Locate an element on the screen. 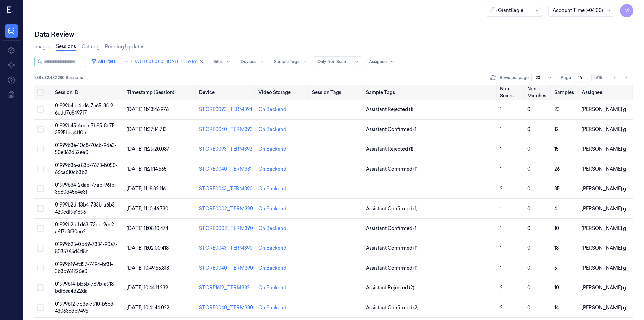  a: Sessions is located at coordinates (66, 47).